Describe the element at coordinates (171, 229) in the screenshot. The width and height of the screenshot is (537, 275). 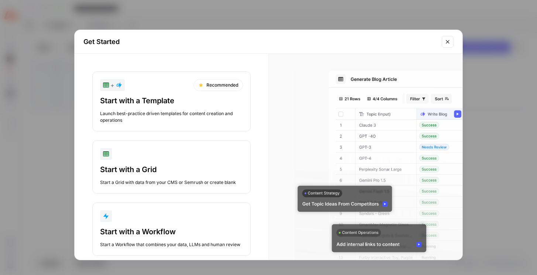
I see `button: Start with a WorkflowStart a Workflow that combines your data, LLMs and human review` at that location.